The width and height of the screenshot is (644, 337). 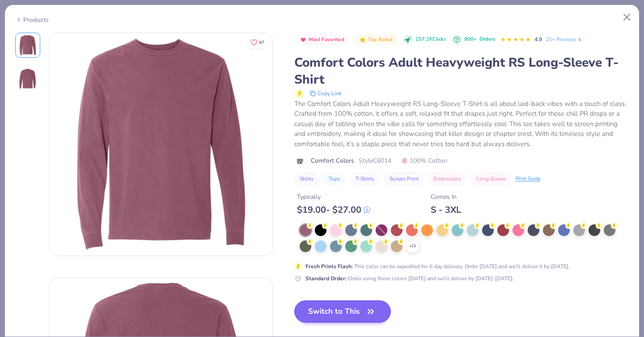 What do you see at coordinates (461, 124) in the screenshot?
I see `div: The Comfort Colors Adult Heavyweight RS Long-Sleeve T-Shirt is all about laid-back vibes with a t...` at bounding box center [461, 124].